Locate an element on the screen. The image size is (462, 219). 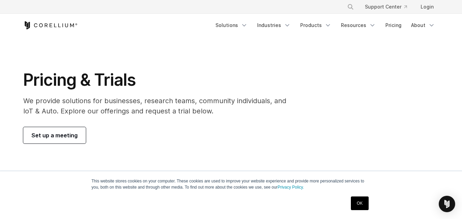
h1: Pricing & Trials is located at coordinates (159, 80).